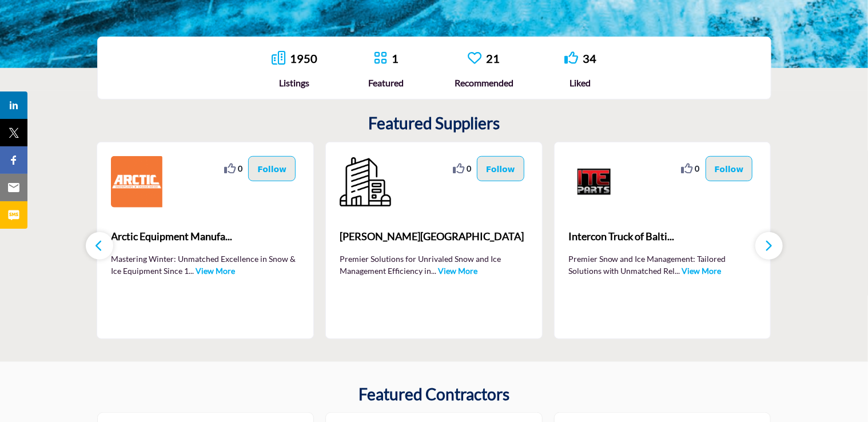 The height and width of the screenshot is (422, 868). Describe the element at coordinates (493, 58) in the screenshot. I see `a: 21` at that location.